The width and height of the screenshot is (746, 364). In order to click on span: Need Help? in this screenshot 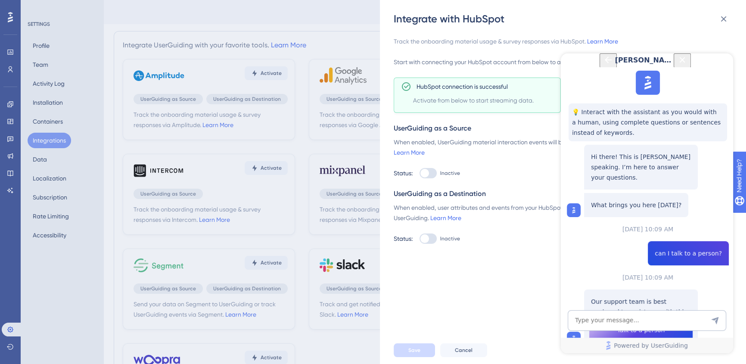, I will do `click(37, 7)`.